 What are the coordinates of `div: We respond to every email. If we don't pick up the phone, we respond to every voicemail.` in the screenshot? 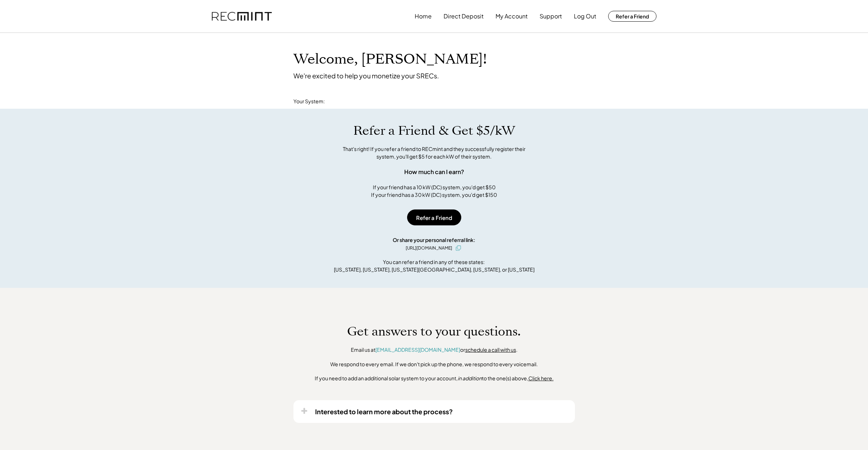 It's located at (434, 365).